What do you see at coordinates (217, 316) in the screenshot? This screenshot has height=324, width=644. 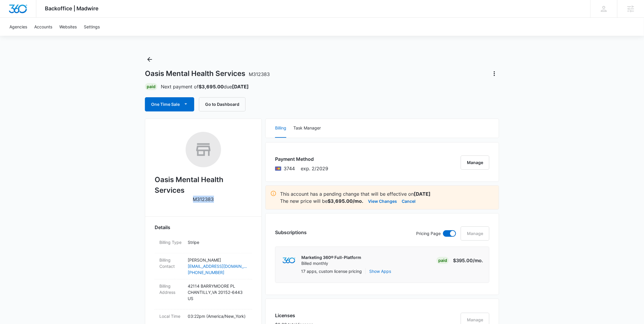 I see `p: 03:22pm ( America/New_York )` at bounding box center [217, 316].